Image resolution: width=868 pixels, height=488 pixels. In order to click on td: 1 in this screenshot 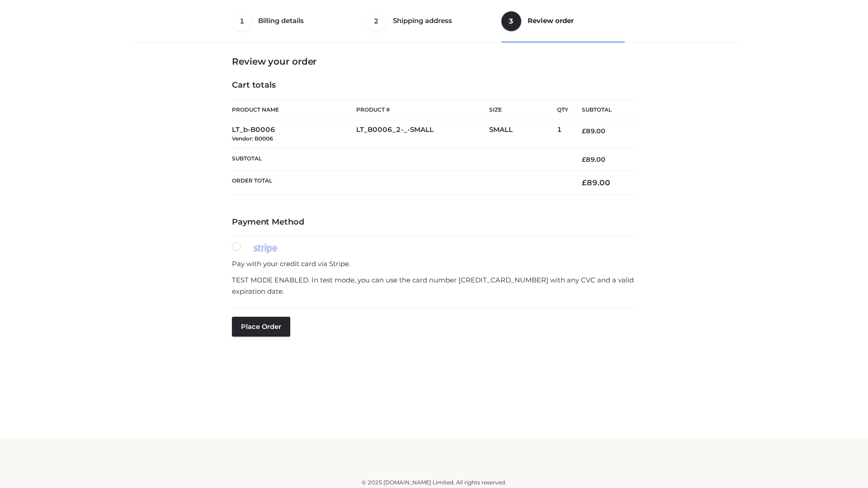, I will do `click(562, 134)`.